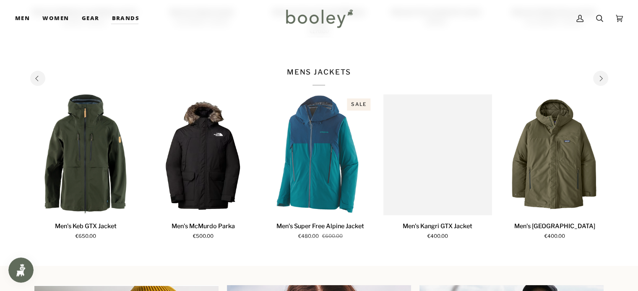 Image resolution: width=638 pixels, height=291 pixels. What do you see at coordinates (203, 227) in the screenshot?
I see `p: Men's McMurdo Parka` at bounding box center [203, 227].